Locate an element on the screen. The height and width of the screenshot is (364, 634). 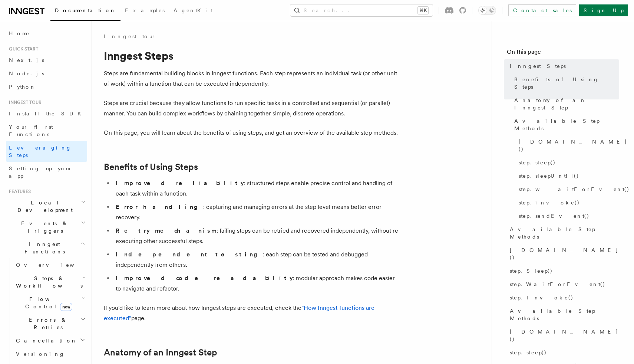
a: step.waitForEvent() is located at coordinates (567, 189).